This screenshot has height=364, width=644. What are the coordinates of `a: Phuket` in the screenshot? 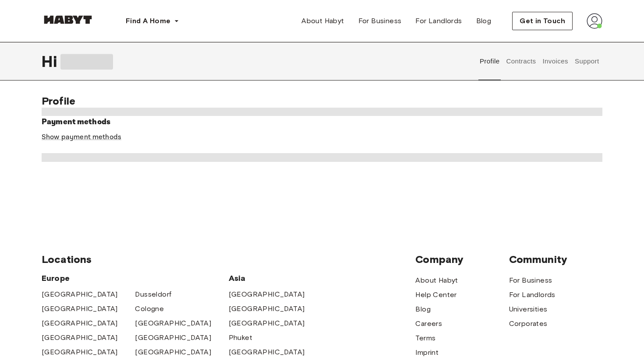 It's located at (240, 338).